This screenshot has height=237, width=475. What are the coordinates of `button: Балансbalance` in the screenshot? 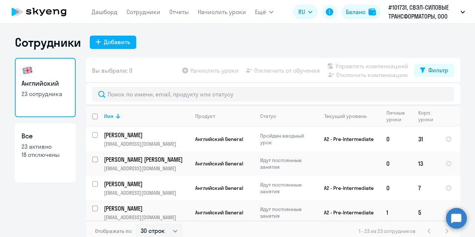 It's located at (361, 12).